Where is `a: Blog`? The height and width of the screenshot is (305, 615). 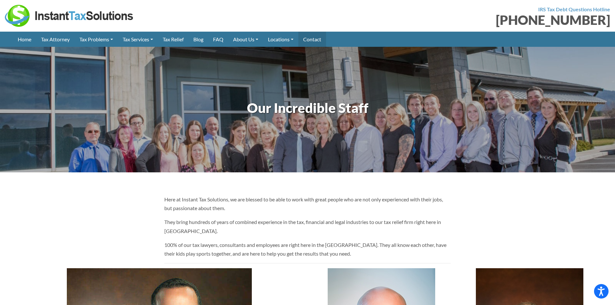
a: Blog is located at coordinates (198, 39).